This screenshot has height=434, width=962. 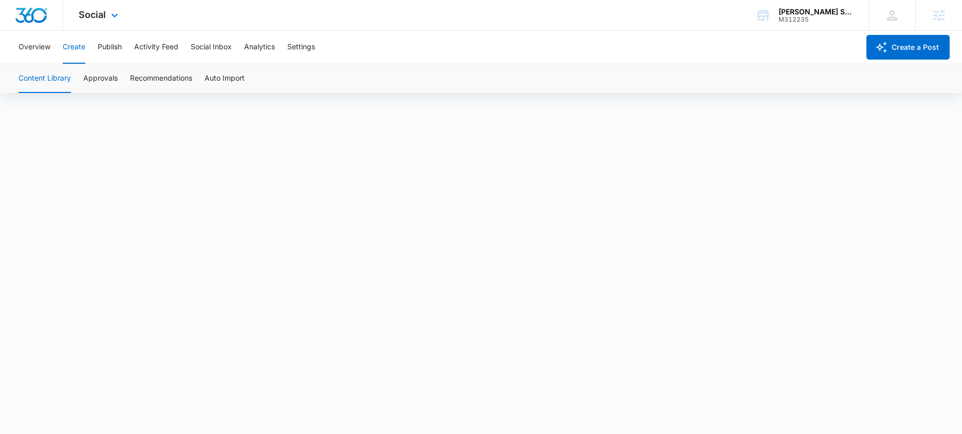 What do you see at coordinates (100, 79) in the screenshot?
I see `button: Approvals` at bounding box center [100, 79].